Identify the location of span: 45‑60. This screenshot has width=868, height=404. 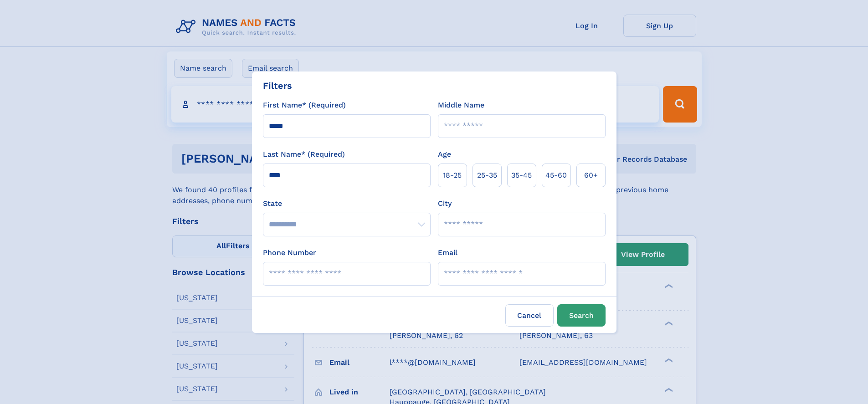
(556, 175).